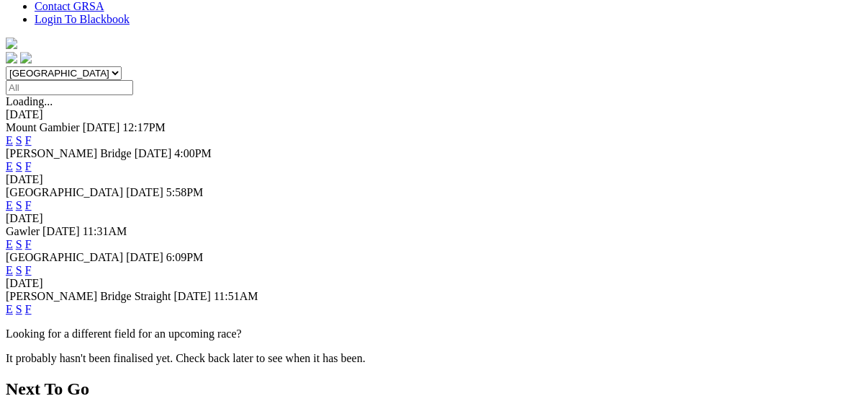 Image resolution: width=868 pixels, height=409 pixels. I want to click on span: 4:00PM, so click(193, 153).